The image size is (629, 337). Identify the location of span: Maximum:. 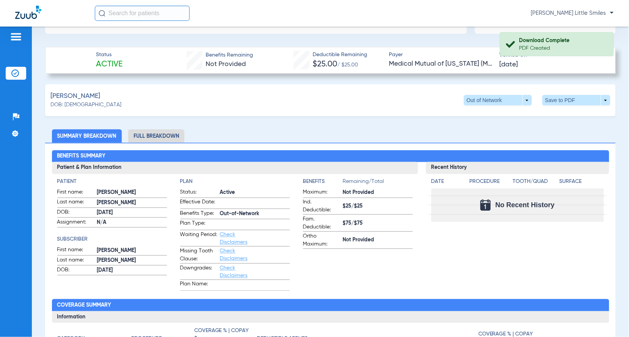
(322, 193).